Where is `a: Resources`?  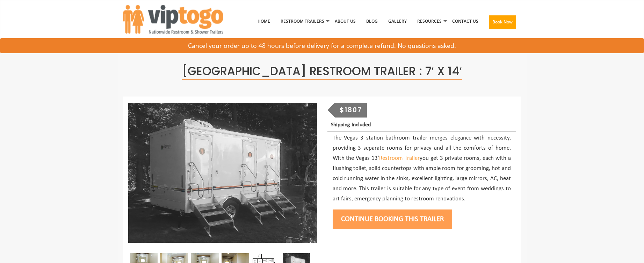
a: Resources is located at coordinates (429, 21).